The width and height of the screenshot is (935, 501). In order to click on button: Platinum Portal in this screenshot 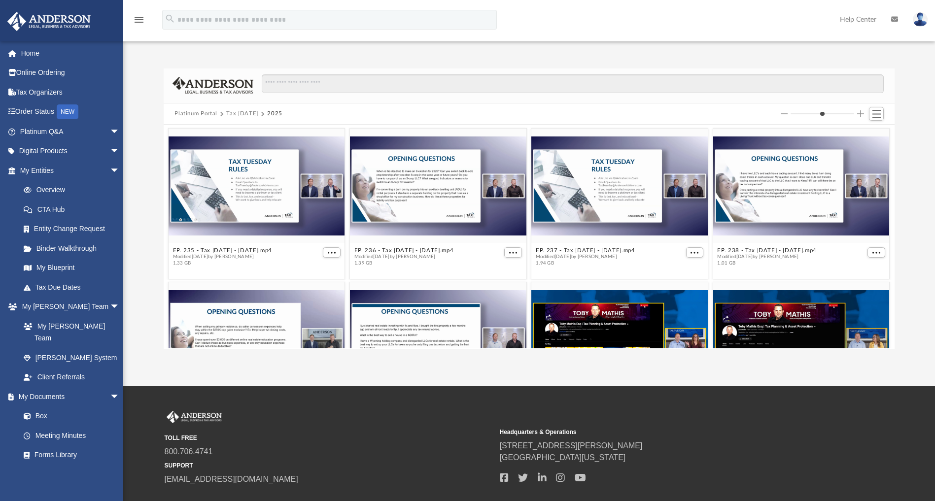, I will do `click(196, 114)`.